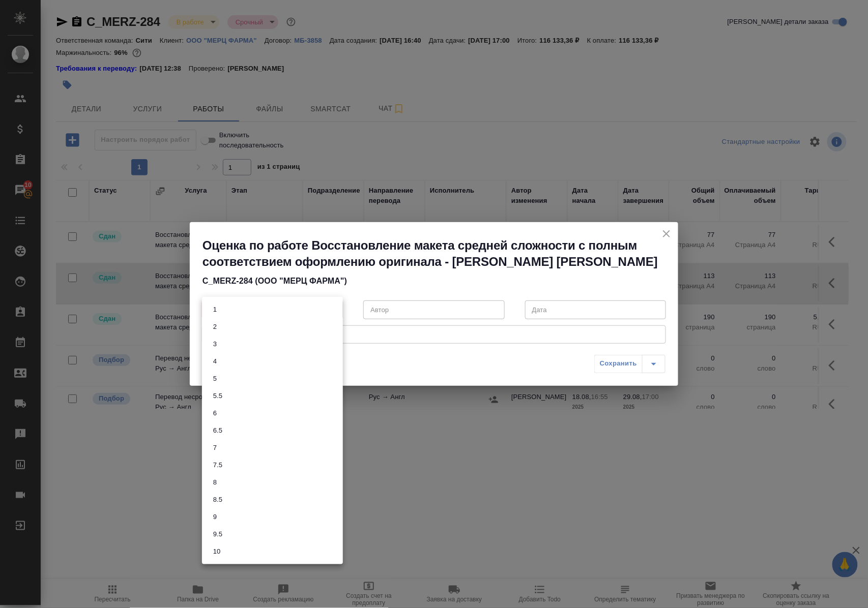 This screenshot has height=608, width=868. What do you see at coordinates (214, 517) in the screenshot?
I see `button: 9` at bounding box center [214, 517].